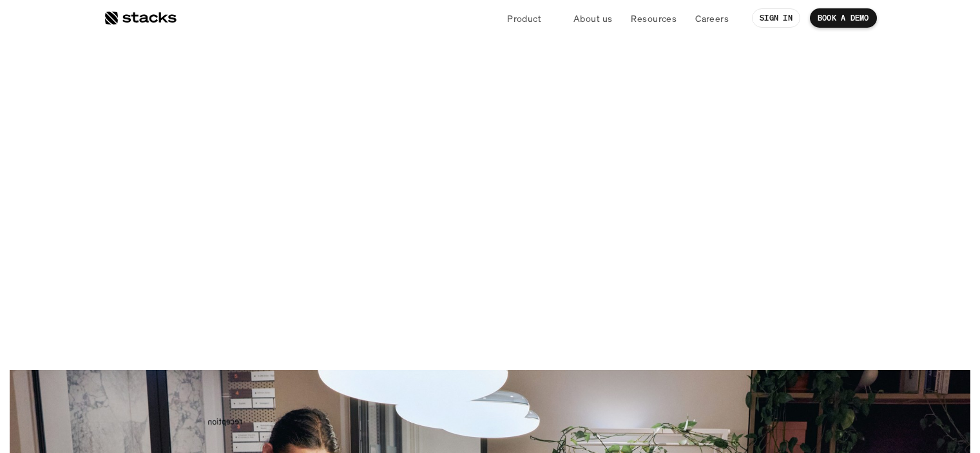 The width and height of the screenshot is (980, 453). I want to click on p: About us, so click(593, 18).